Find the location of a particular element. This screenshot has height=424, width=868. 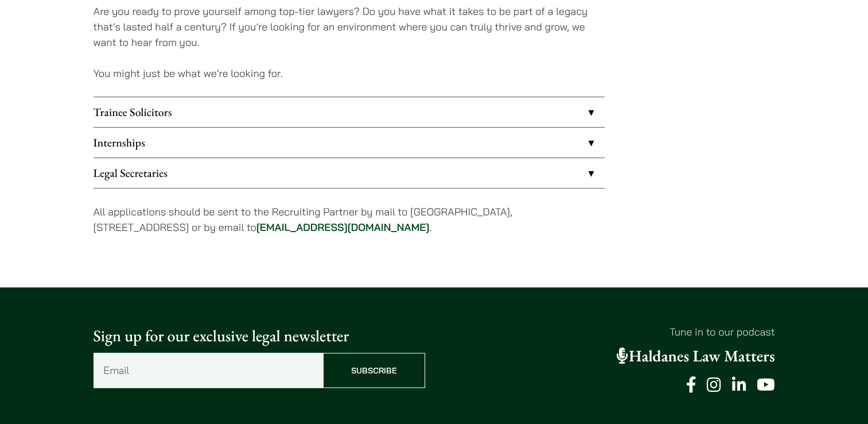

p: You might just be what we’re looking for. is located at coordinates (349, 73).